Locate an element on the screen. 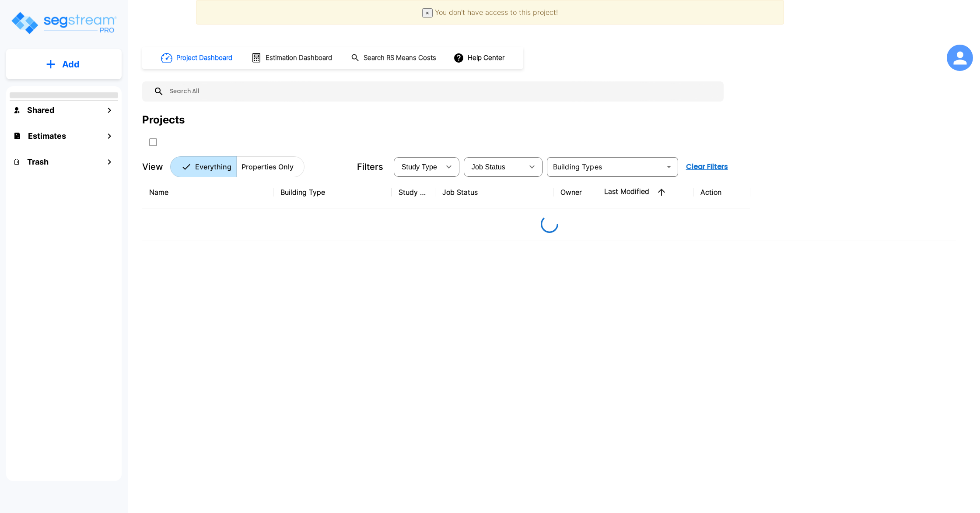  div: Projects is located at coordinates (163, 120).